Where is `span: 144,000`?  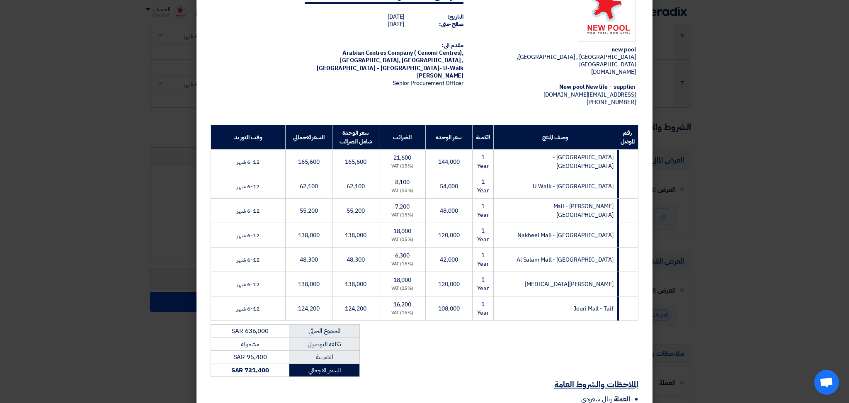 span: 144,000 is located at coordinates (448, 162).